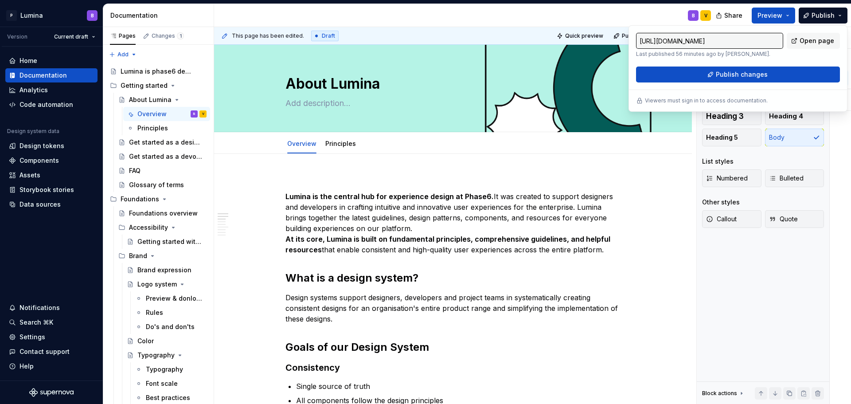 This screenshot has width=851, height=404. I want to click on div: Font scale, so click(162, 384).